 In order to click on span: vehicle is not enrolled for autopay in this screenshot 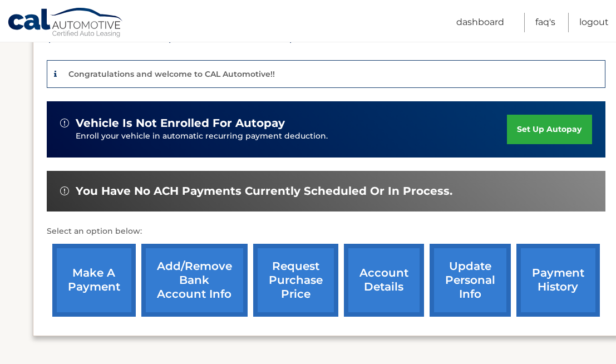, I will do `click(181, 123)`.